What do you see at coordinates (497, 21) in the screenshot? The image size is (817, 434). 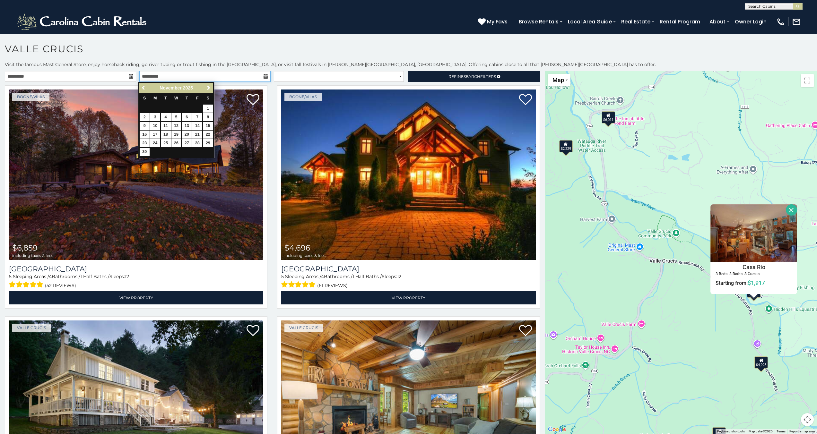 I see `span: My Favs` at bounding box center [497, 21].